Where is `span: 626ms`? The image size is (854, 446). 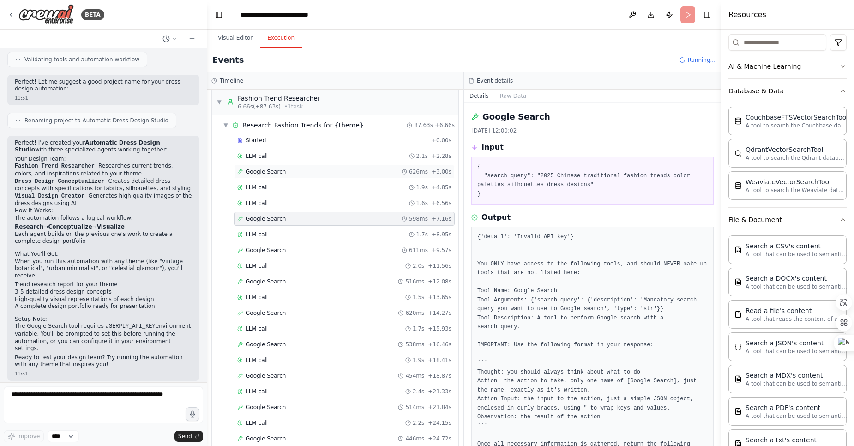 span: 626ms is located at coordinates (418, 172).